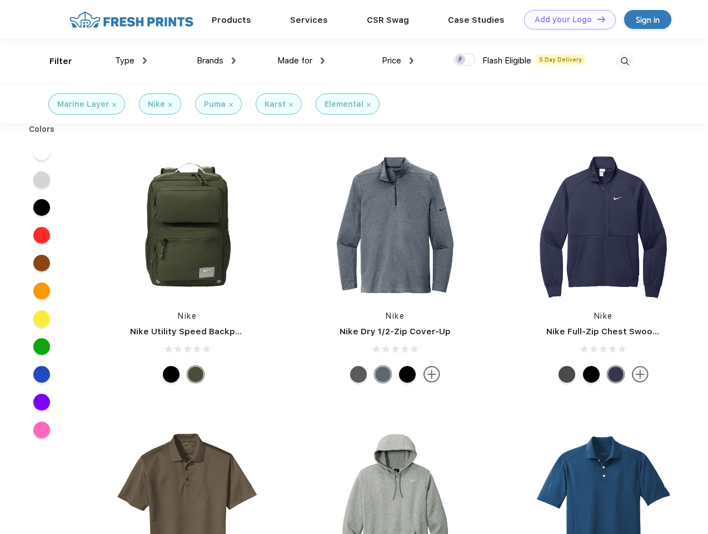  What do you see at coordinates (344, 104) in the screenshot?
I see `div: Elemental` at bounding box center [344, 104].